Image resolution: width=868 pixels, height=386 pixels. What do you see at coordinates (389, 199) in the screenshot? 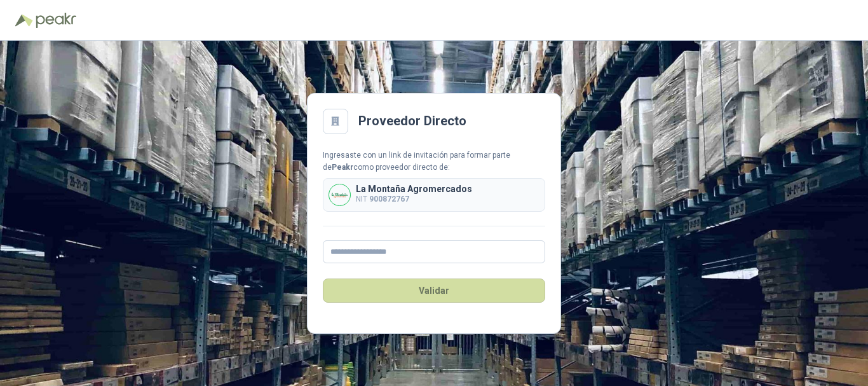
I see `b: 900872767` at bounding box center [389, 199].